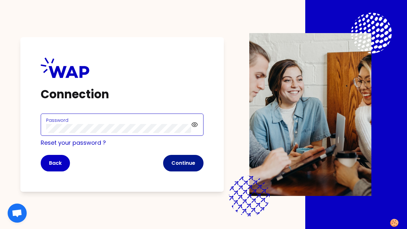 Image resolution: width=407 pixels, height=229 pixels. What do you see at coordinates (73, 142) in the screenshot?
I see `a: Reset your password ?` at bounding box center [73, 142].